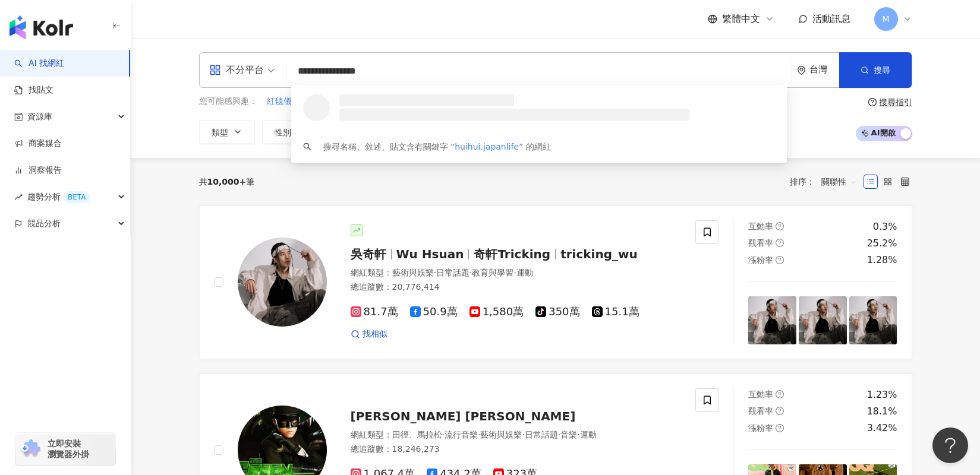 This screenshot has width=980, height=475. I want to click on button: 類型, so click(227, 132).